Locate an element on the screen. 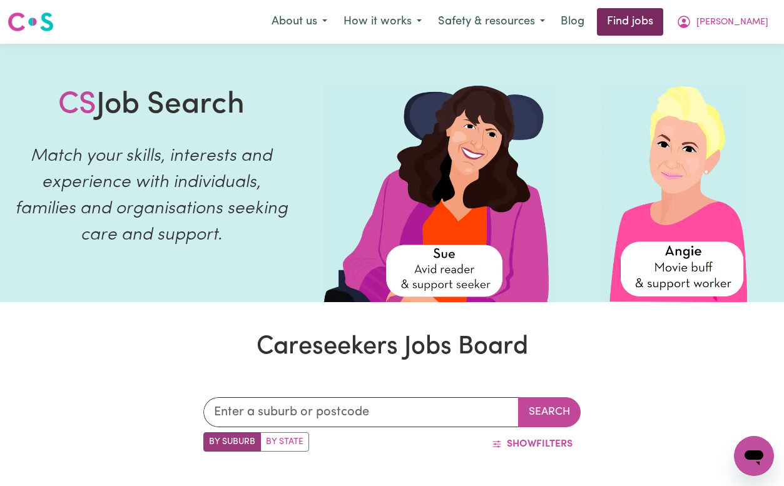 Image resolution: width=784 pixels, height=486 pixels. label: Search by state is located at coordinates (285, 442).